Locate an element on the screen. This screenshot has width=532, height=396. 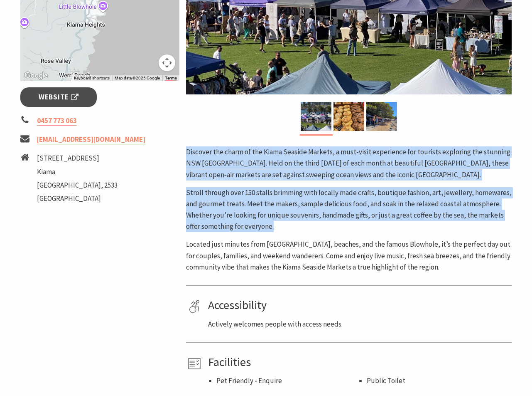
h4: Accessibility is located at coordinates (359, 305).